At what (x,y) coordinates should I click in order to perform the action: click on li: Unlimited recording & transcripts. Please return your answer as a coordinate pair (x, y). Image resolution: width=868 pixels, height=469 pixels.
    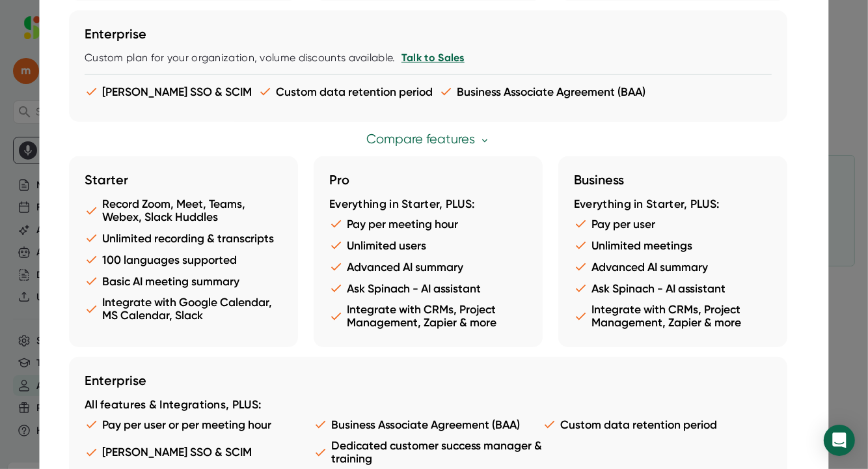
    Looking at the image, I should click on (184, 238).